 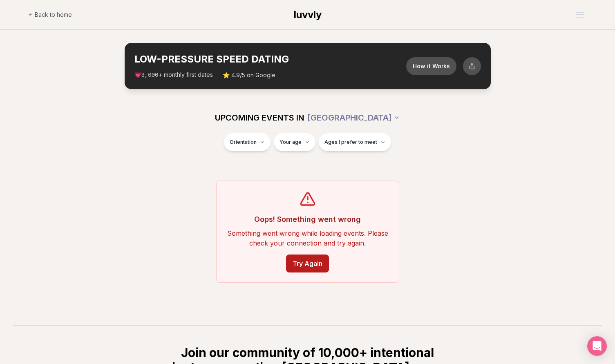 What do you see at coordinates (308, 219) in the screenshot?
I see `h3: Oops! Something went wrong` at bounding box center [308, 219].